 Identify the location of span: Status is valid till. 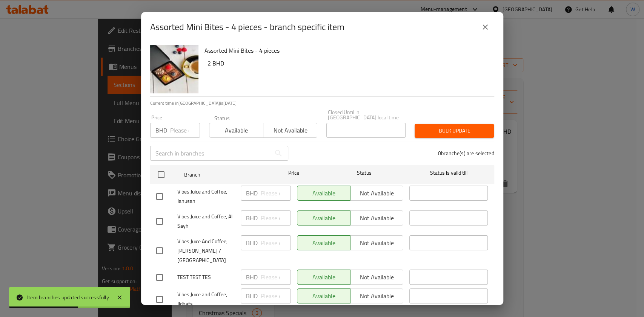
(449, 173).